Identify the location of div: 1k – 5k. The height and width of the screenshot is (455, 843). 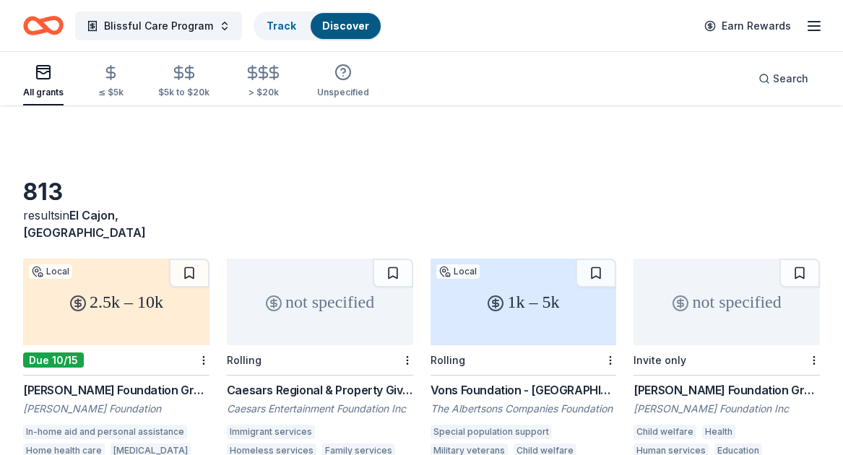
(524, 302).